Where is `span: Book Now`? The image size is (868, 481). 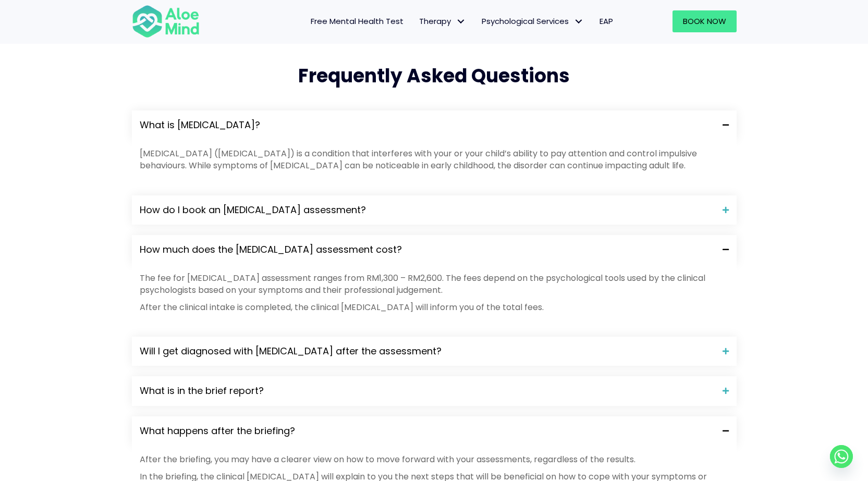
span: Book Now is located at coordinates (705, 21).